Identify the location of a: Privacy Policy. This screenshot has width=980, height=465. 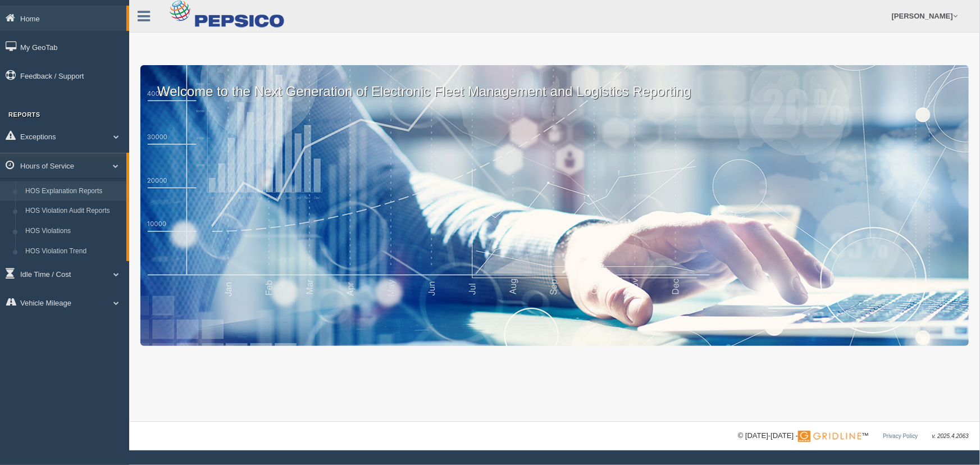
(901, 436).